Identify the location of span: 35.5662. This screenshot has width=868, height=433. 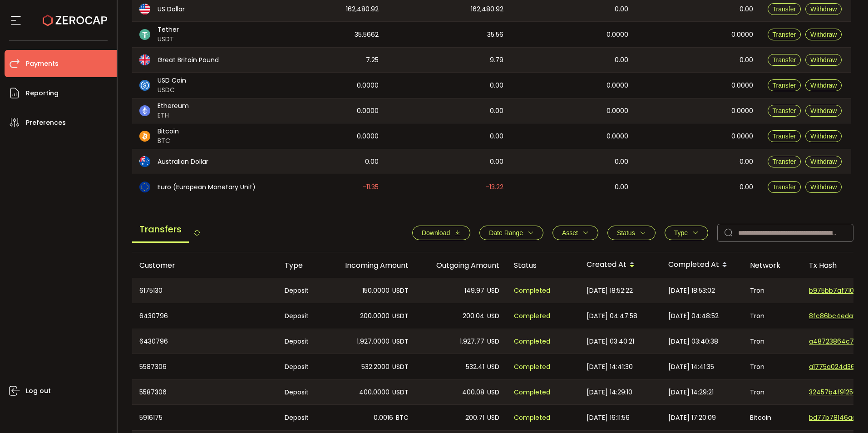
(367, 35).